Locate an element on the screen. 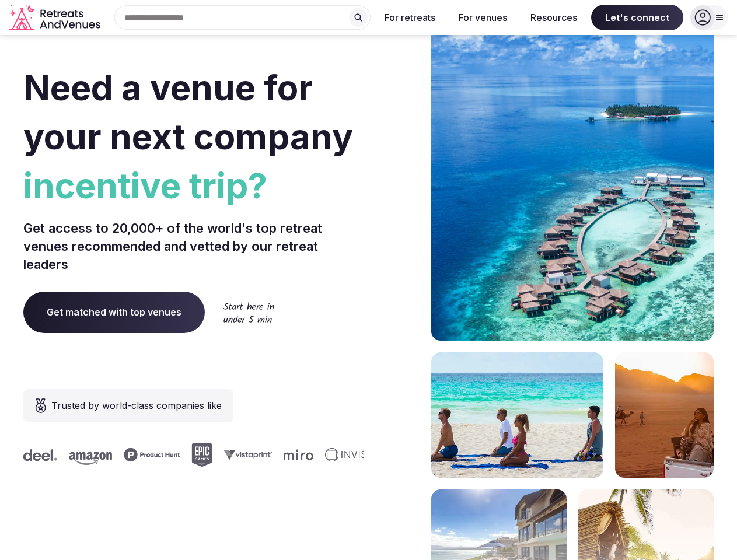 This screenshot has height=560, width=737. span: Need a venue for your next company is located at coordinates (188, 112).